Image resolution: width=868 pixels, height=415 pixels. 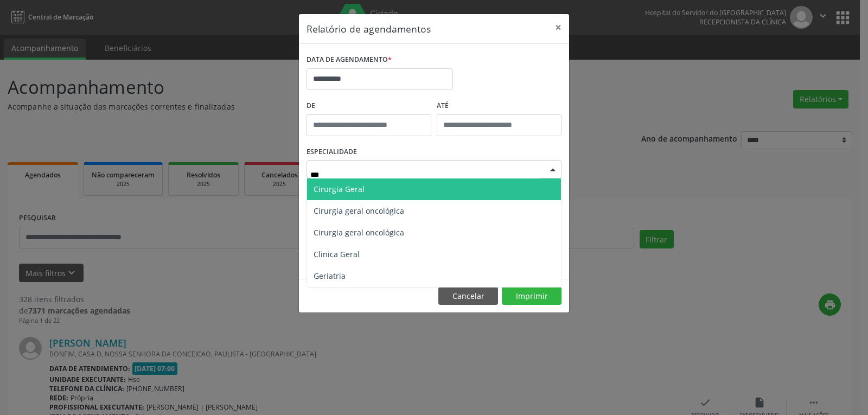 What do you see at coordinates (349, 60) in the screenshot?
I see `label: DATA DE AGENDAMENTO` at bounding box center [349, 60].